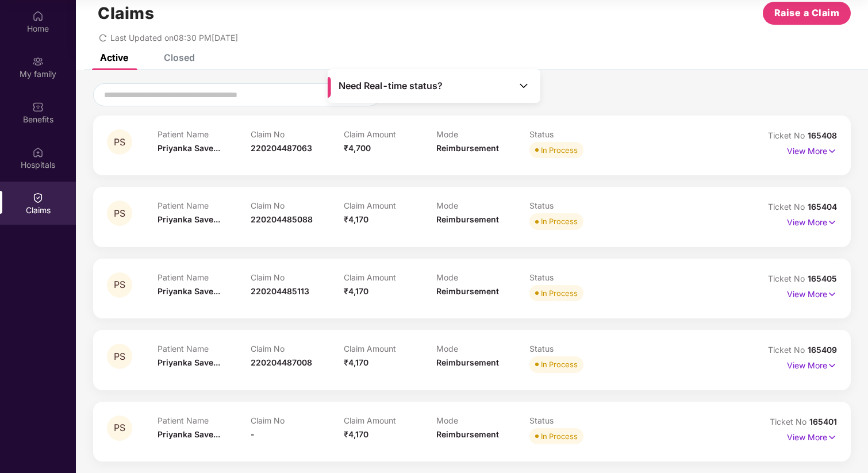 The width and height of the screenshot is (868, 473). Describe the element at coordinates (126, 13) in the screenshot. I see `h1: Claims` at that location.